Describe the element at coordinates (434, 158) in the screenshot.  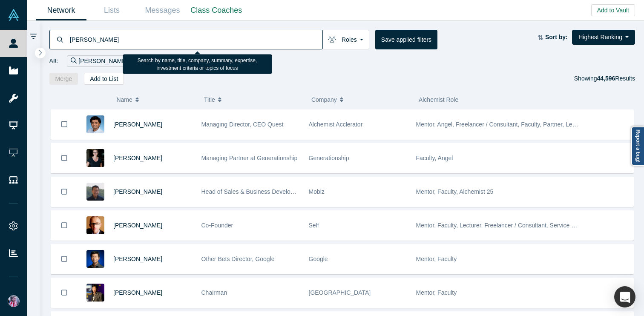
I see `span: Faculty, Angel` at that location.